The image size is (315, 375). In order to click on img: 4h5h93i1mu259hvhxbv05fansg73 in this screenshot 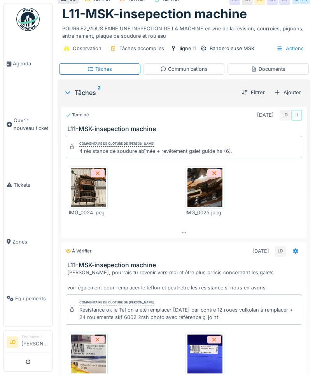, I will do `click(205, 355)`.